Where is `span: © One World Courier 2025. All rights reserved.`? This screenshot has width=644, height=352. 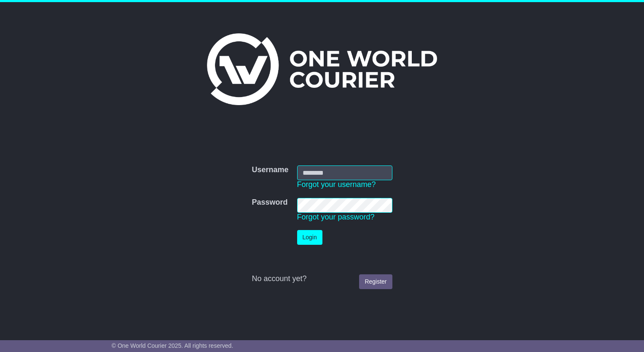
span: © One World Courier 2025. All rights reserved. is located at coordinates (172, 345).